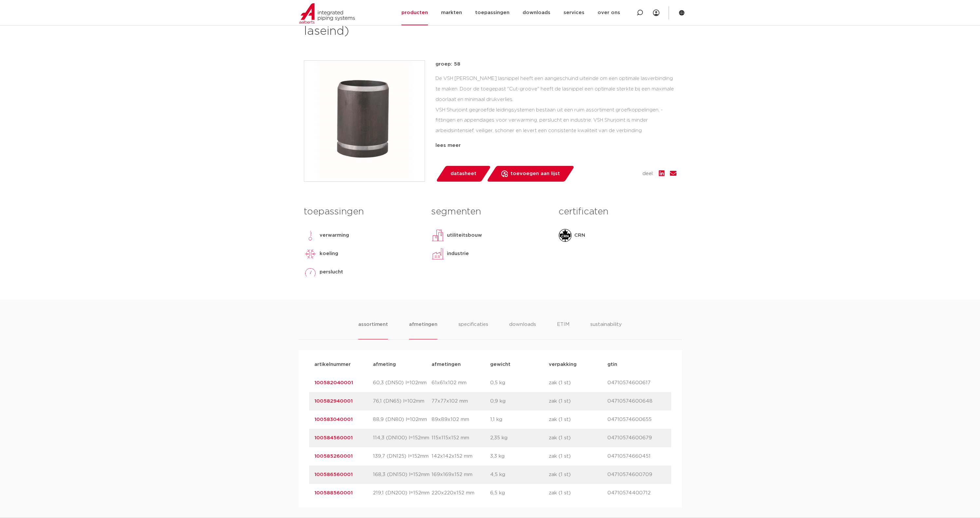  Describe the element at coordinates (566, 235) in the screenshot. I see `img: CRN` at that location.